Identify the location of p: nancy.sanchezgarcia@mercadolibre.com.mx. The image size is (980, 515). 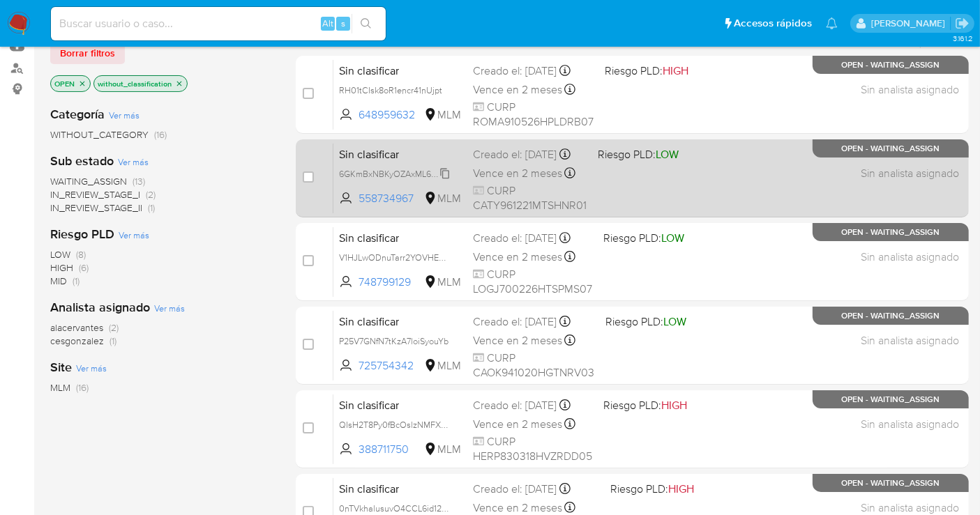
(910, 23).